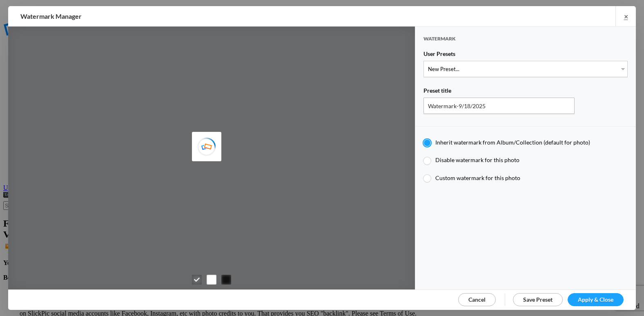 The height and width of the screenshot is (316, 644). I want to click on span: User Presets, so click(439, 56).